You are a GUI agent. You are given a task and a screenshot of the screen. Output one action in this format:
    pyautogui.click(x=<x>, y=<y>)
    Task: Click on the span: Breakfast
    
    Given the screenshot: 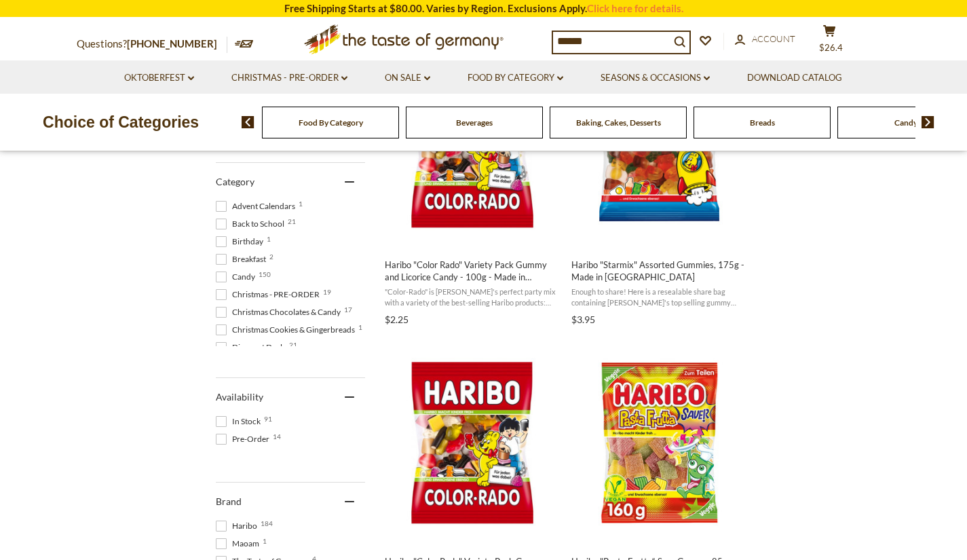 What is the action you would take?
    pyautogui.click(x=243, y=260)
    